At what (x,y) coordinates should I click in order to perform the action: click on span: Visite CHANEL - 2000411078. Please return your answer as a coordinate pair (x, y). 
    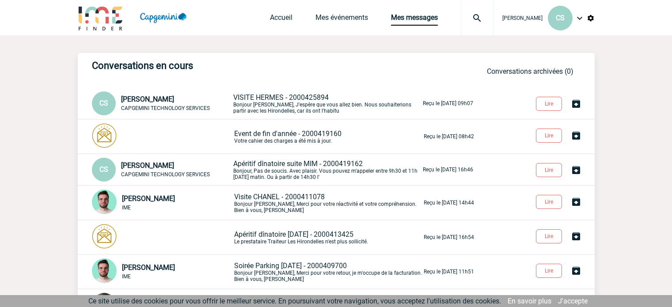
    Looking at the image, I should click on (279, 197).